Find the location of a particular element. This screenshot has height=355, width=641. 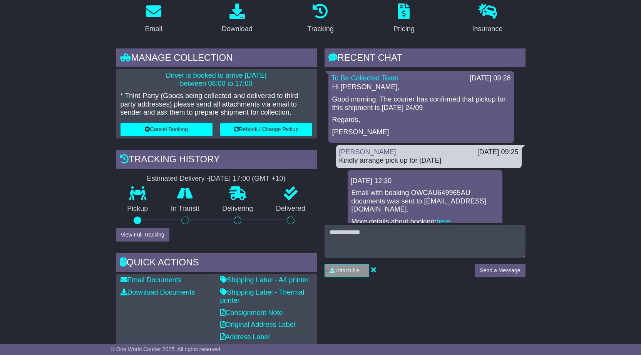

a: Shipping Label - Thermal printer is located at coordinates (262, 297).